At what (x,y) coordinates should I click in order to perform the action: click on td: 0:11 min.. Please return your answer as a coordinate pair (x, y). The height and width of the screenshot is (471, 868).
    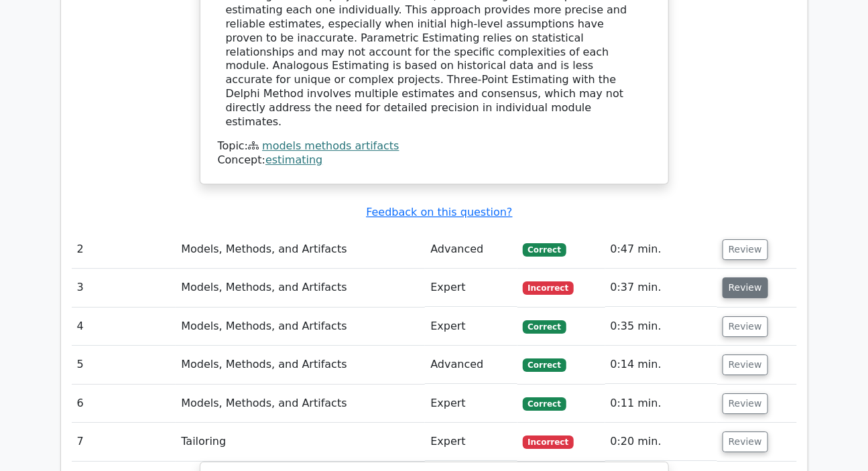
    Looking at the image, I should click on (661, 403).